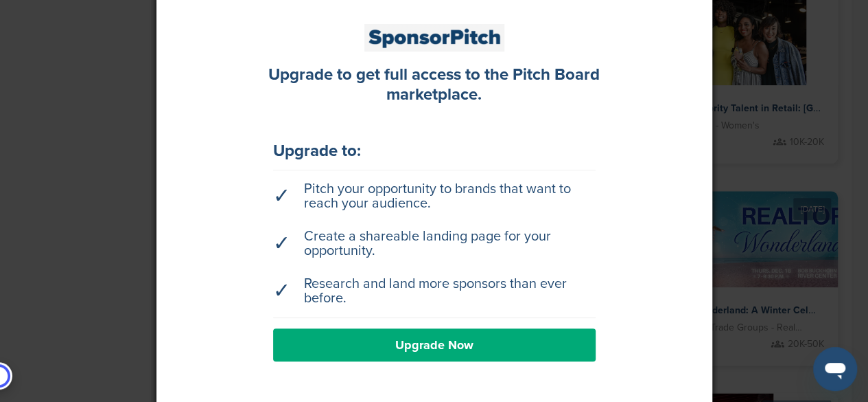 The width and height of the screenshot is (868, 402). What do you see at coordinates (434, 151) in the screenshot?
I see `div: Upgrade to:` at bounding box center [434, 151].